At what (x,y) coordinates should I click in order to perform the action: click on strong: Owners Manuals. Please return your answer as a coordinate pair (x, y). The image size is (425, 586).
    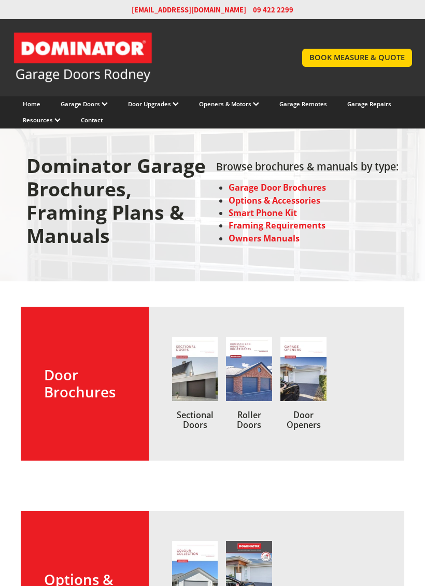
    Looking at the image, I should click on (264, 238).